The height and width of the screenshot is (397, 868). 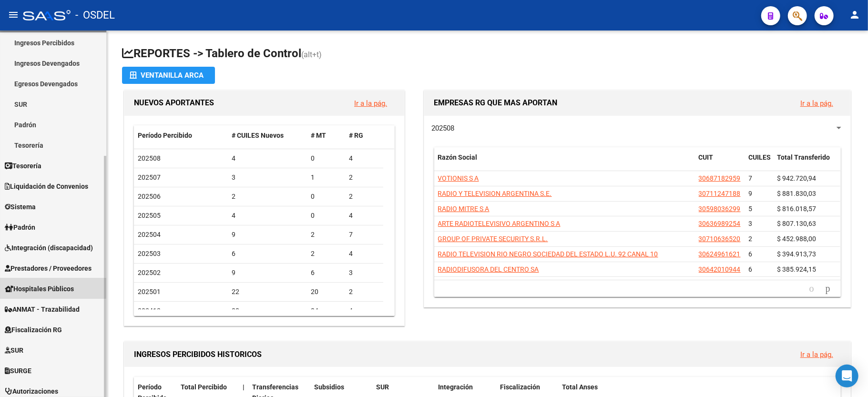 What do you see at coordinates (751, 194) in the screenshot?
I see `span: 9` at bounding box center [751, 194].